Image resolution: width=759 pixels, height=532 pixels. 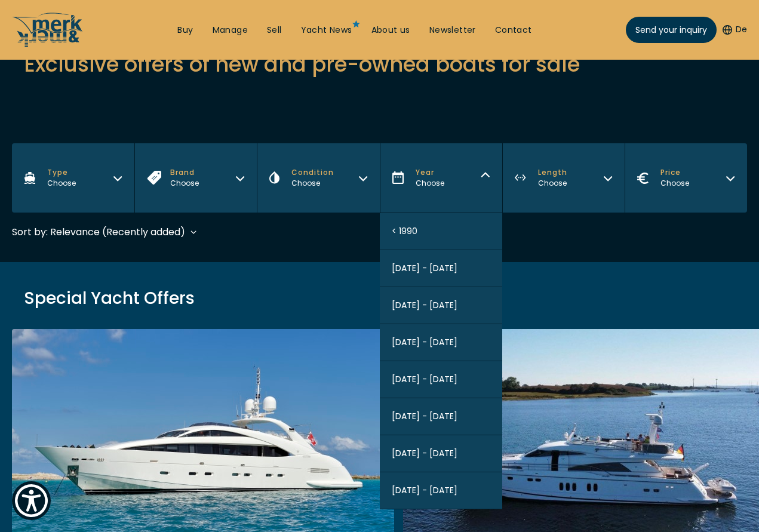 I want to click on a: Manage, so click(x=230, y=30).